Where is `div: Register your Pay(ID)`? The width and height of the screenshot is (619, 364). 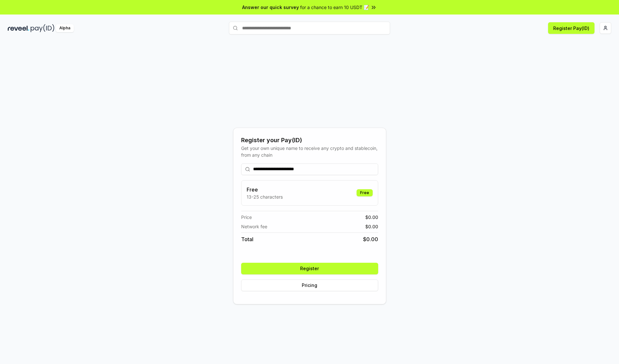 div: Register your Pay(ID) is located at coordinates (310, 140).